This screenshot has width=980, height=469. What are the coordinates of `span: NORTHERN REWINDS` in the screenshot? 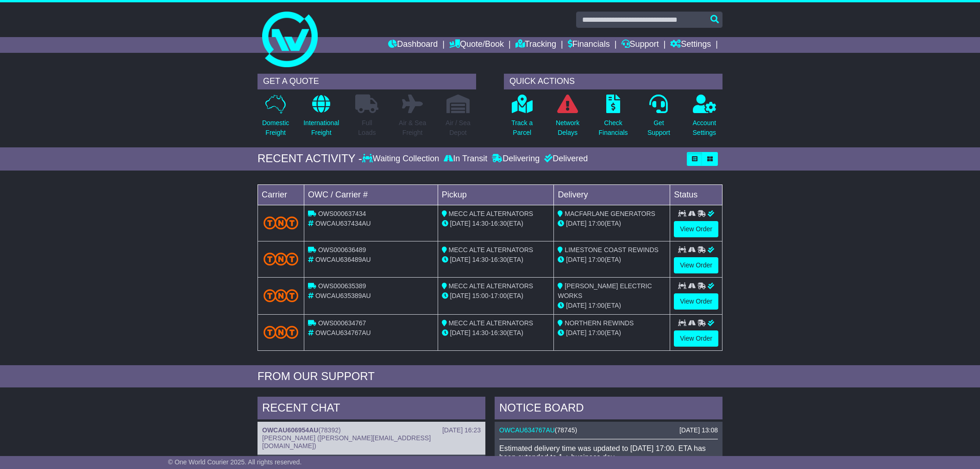 It's located at (599, 323).